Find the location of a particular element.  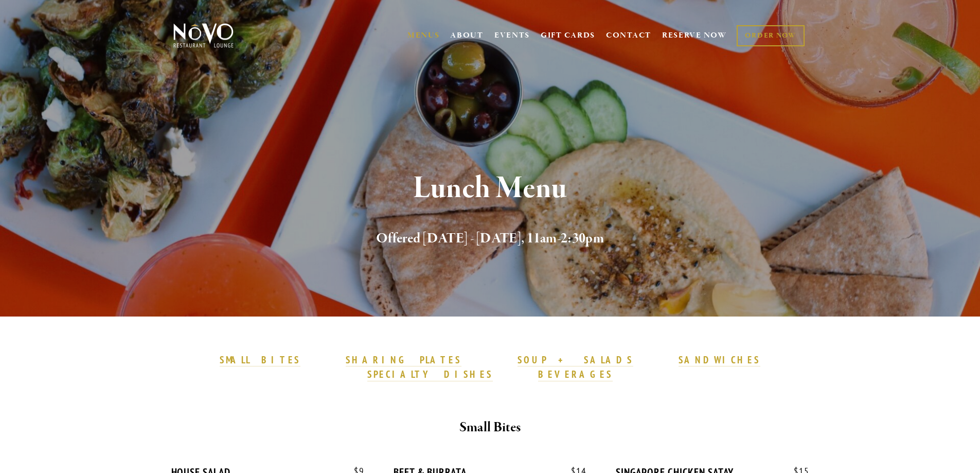

a: SMALL BITES is located at coordinates (260, 360).